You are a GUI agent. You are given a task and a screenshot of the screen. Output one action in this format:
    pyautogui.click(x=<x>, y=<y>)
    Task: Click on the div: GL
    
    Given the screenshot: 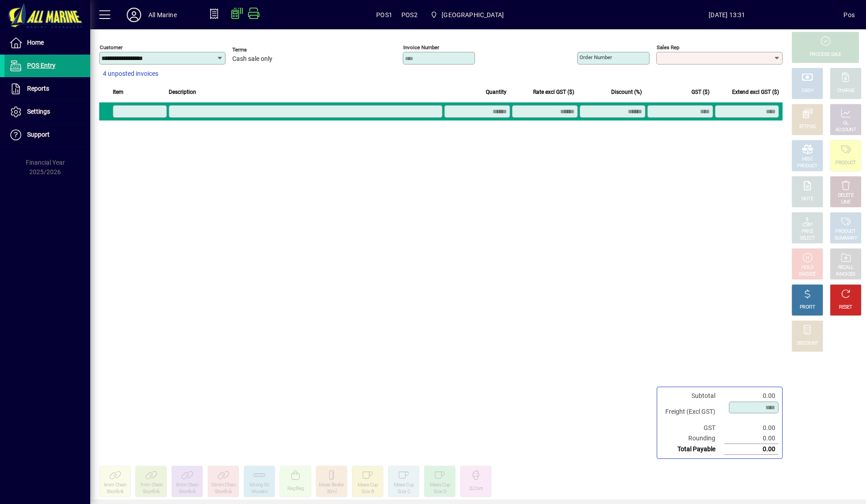 What is the action you would take?
    pyautogui.click(x=846, y=123)
    